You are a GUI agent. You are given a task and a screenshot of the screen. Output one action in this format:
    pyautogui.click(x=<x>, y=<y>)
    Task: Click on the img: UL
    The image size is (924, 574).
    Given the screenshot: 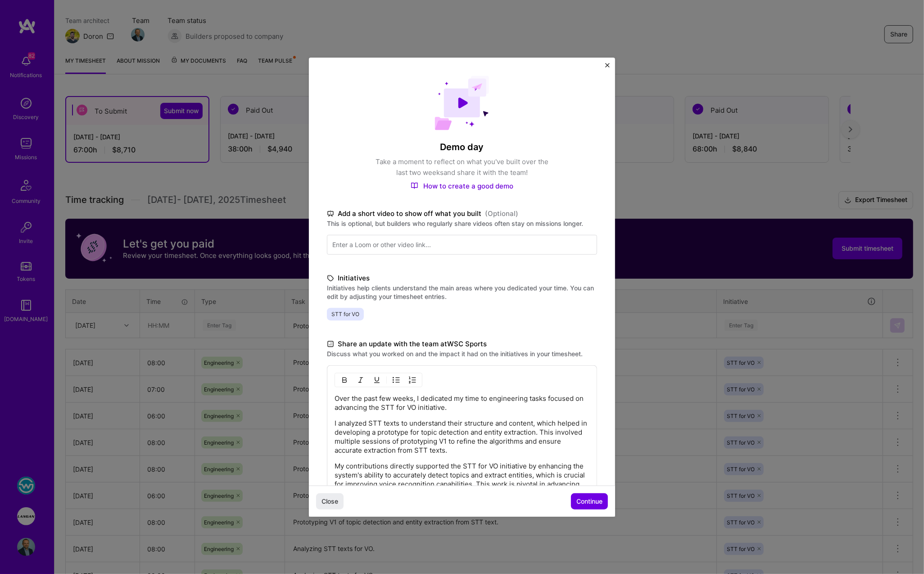 What is the action you would take?
    pyautogui.click(x=396, y=379)
    